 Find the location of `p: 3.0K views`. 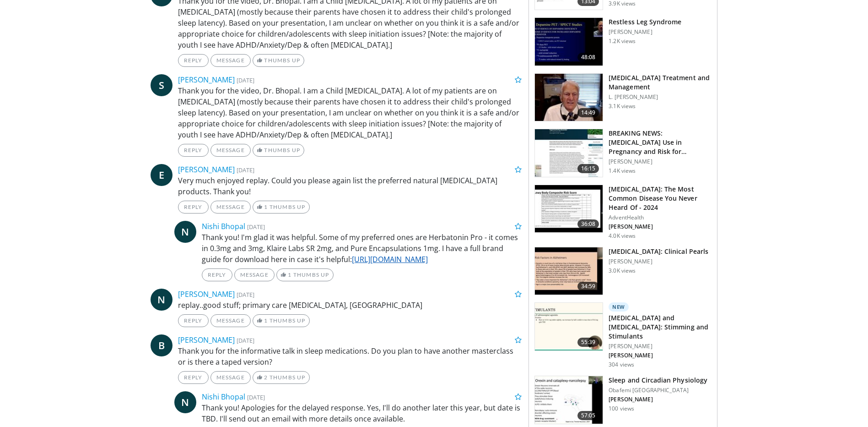

p: 3.0K views is located at coordinates (622, 271).